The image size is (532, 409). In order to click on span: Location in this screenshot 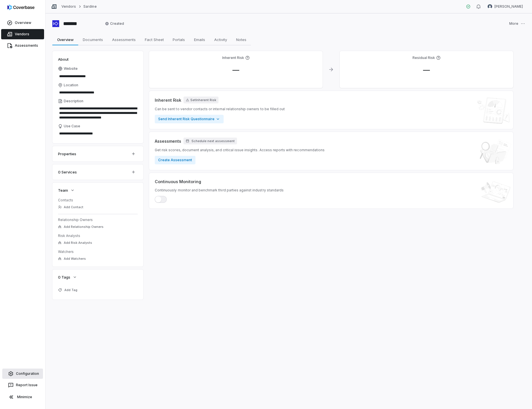, I will do `click(71, 85)`.